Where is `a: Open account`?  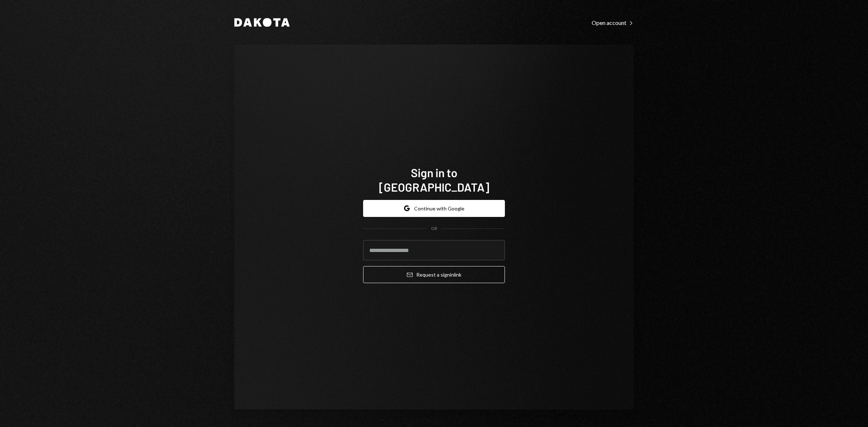
a: Open account is located at coordinates (613, 22).